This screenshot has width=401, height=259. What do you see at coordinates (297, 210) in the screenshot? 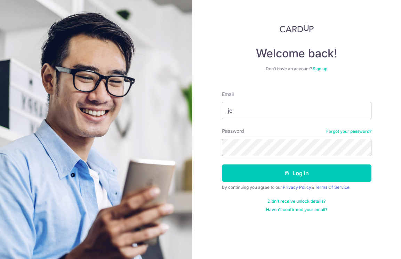
I see `a: Haven't confirmed your email?` at bounding box center [297, 210].